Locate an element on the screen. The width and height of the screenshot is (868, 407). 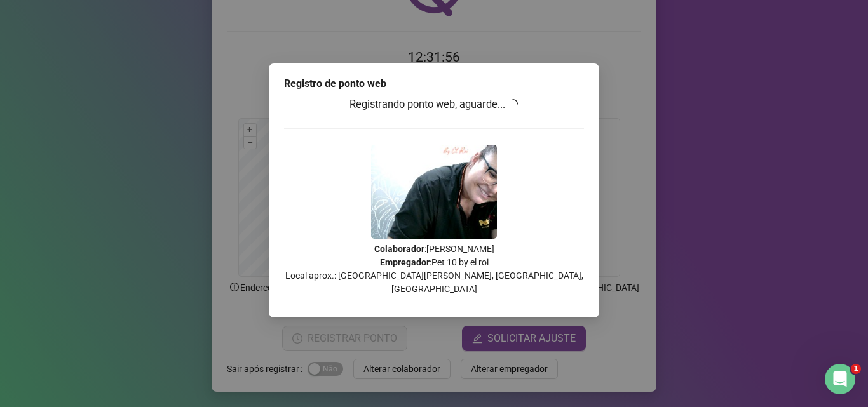
span: 1 is located at coordinates (856, 369).